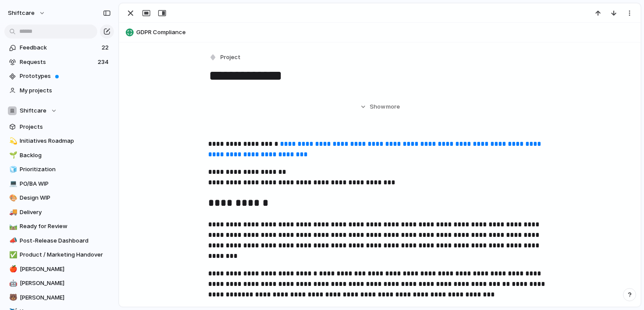 The height and width of the screenshot is (310, 644). What do you see at coordinates (59, 111) in the screenshot?
I see `button: Shiftcare` at bounding box center [59, 111].